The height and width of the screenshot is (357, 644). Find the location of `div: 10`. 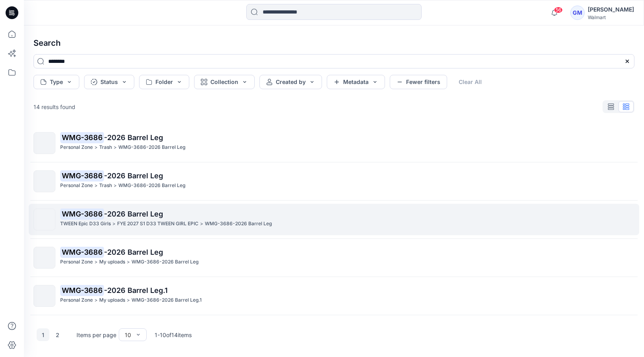

div: 10 is located at coordinates (128, 335).